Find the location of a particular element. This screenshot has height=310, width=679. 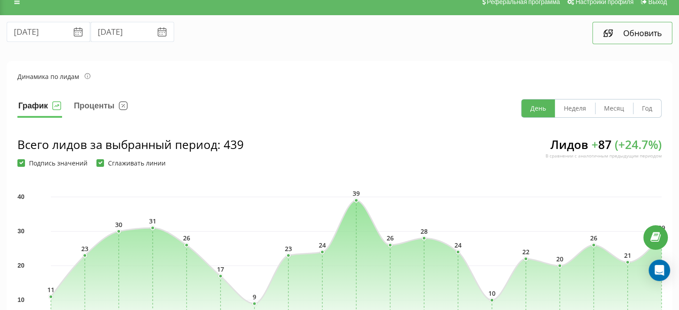

button: Неделя is located at coordinates (575, 108).